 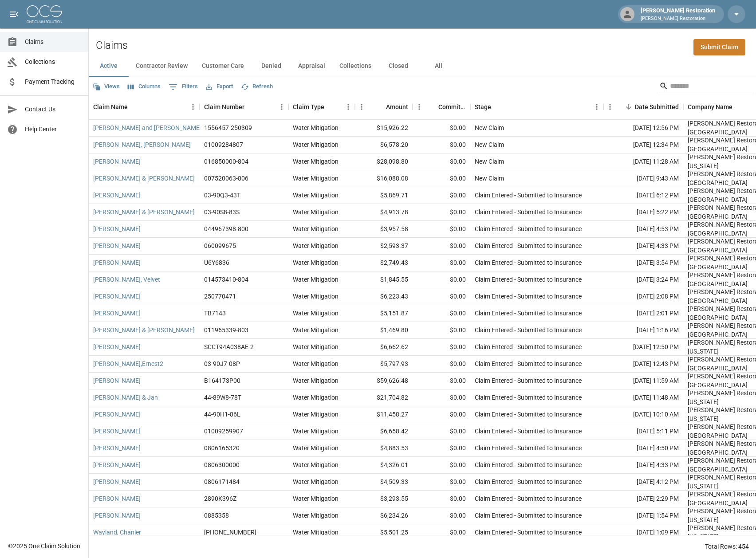 I want to click on div: Claim Number, so click(x=224, y=107).